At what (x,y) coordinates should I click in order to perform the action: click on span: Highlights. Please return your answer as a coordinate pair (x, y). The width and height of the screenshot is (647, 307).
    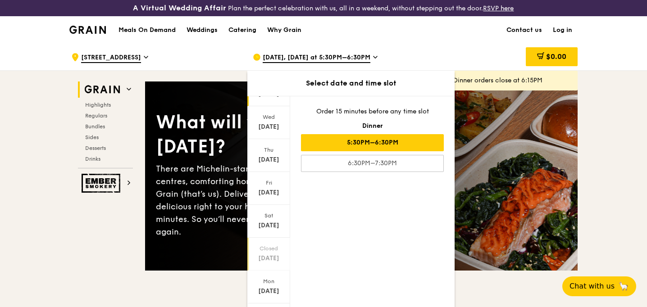
    Looking at the image, I should click on (98, 105).